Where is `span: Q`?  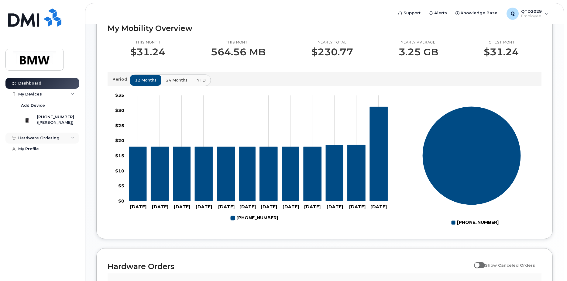 span: Q is located at coordinates (513, 14).